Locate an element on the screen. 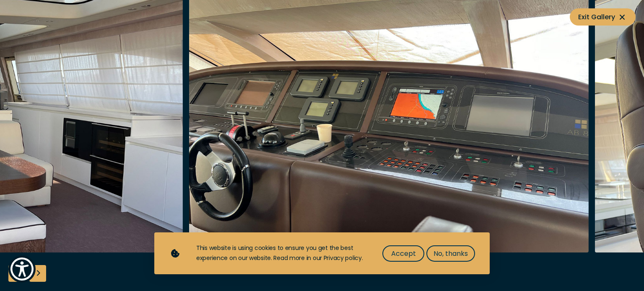 The image size is (644, 291). button: Show Accessibility Preferences is located at coordinates (22, 269).